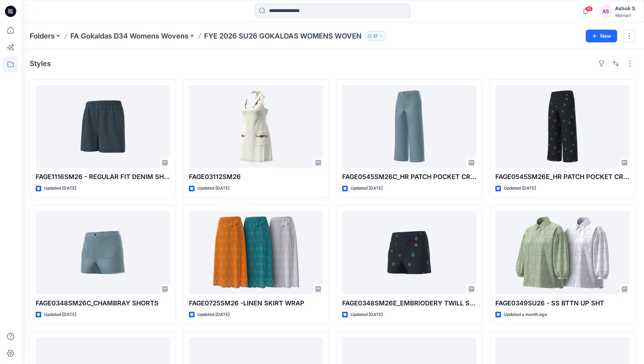 The image size is (644, 364). What do you see at coordinates (525, 315) in the screenshot?
I see `p: Updated a month ago` at bounding box center [525, 315].